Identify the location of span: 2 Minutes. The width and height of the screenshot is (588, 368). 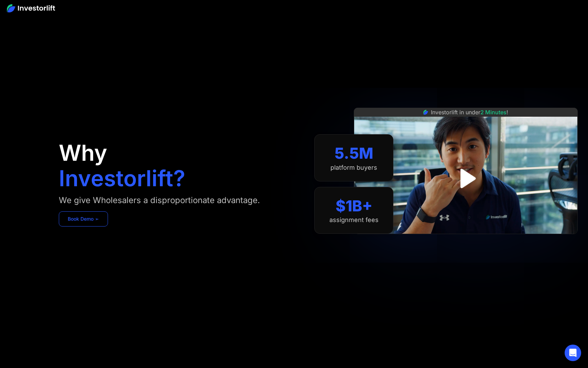
(493, 112).